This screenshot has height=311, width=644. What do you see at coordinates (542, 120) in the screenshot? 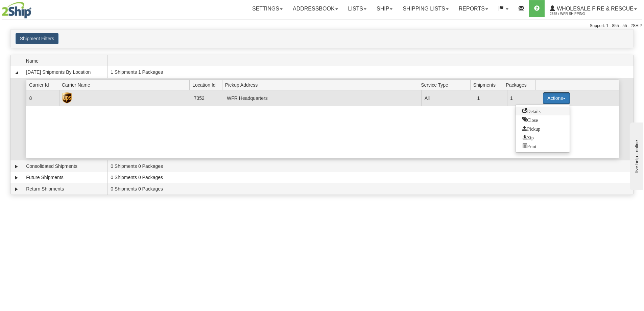
I see `a: Close this group` at bounding box center [542, 120].